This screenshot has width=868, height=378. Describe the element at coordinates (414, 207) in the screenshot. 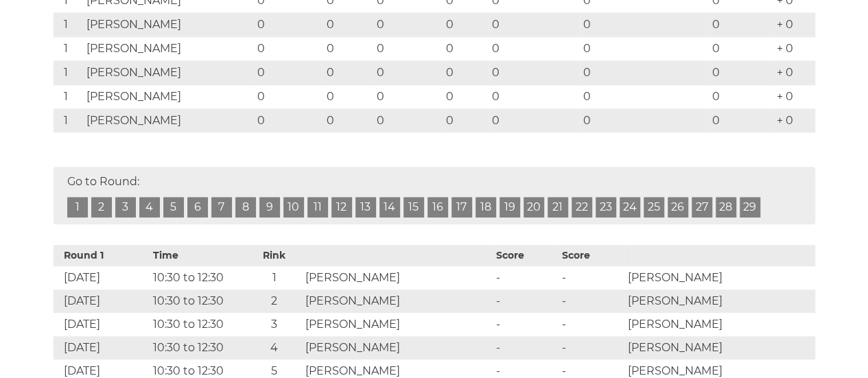

I see `a: 15` at that location.